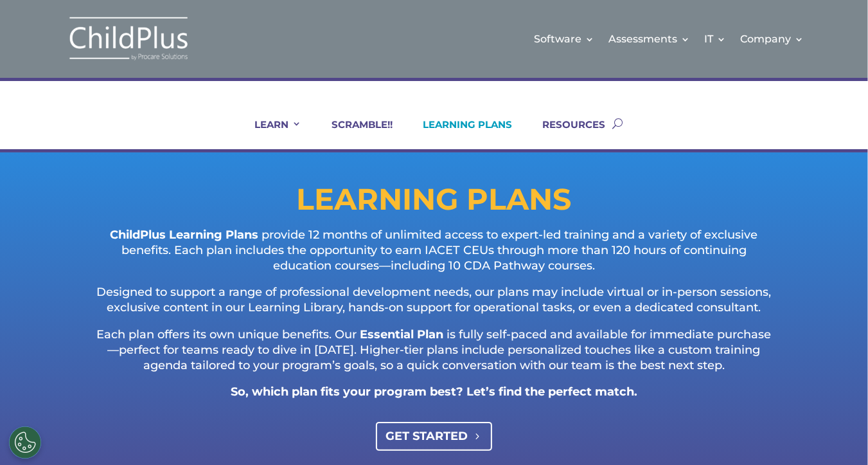  Describe the element at coordinates (184, 235) in the screenshot. I see `strong: ChildPlus Learning Plans` at that location.